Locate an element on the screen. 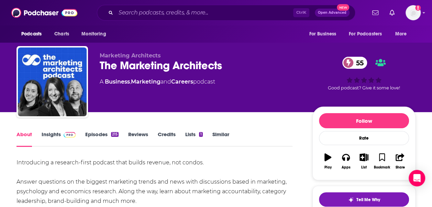  span: Open Advanced is located at coordinates (332, 13).